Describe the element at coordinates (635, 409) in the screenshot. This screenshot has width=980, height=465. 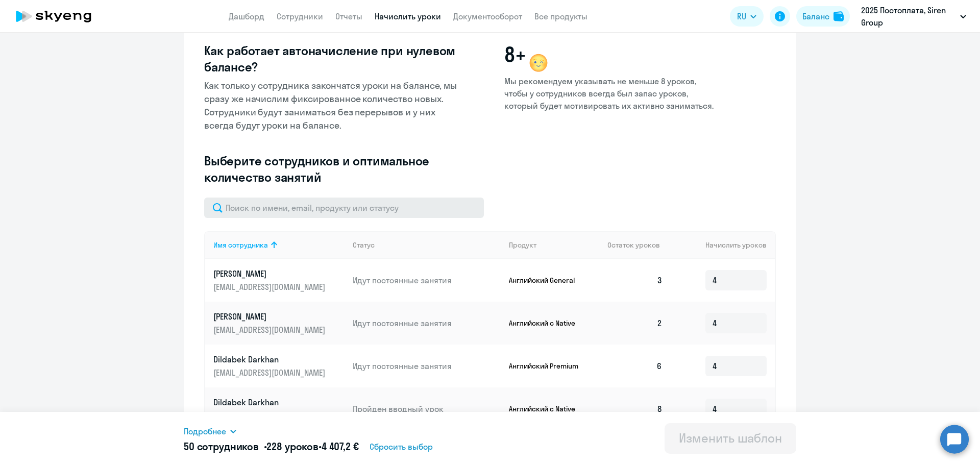
I see `td: 8` at that location.